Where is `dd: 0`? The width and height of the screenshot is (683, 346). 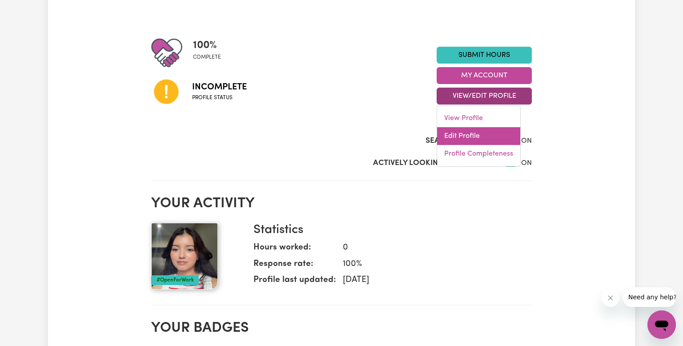 dd: 0 is located at coordinates (430, 248).